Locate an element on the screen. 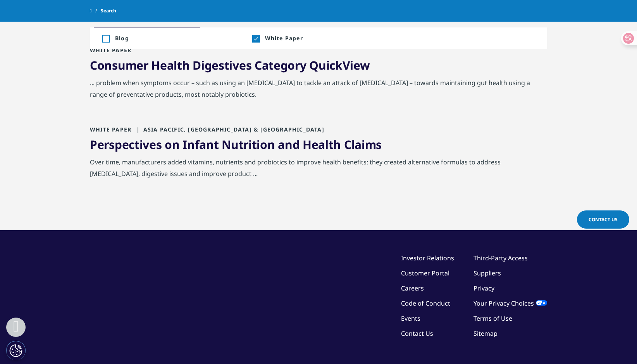  a: Privacy is located at coordinates (484, 288).